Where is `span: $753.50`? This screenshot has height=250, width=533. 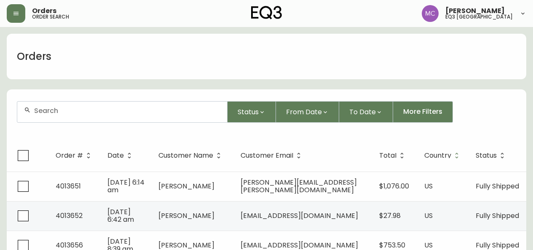
span: $753.50 is located at coordinates (392, 245).